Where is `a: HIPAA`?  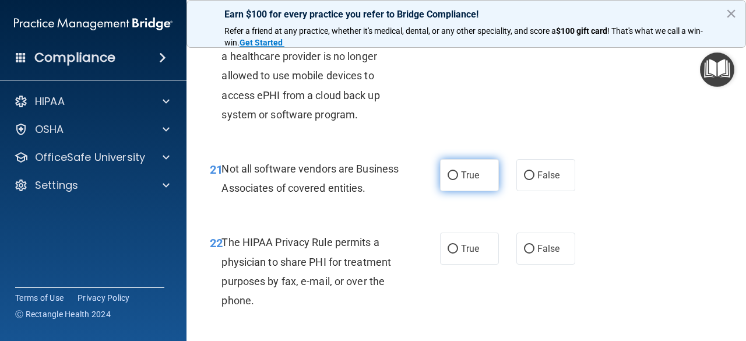
a: HIPAA is located at coordinates (92, 101).